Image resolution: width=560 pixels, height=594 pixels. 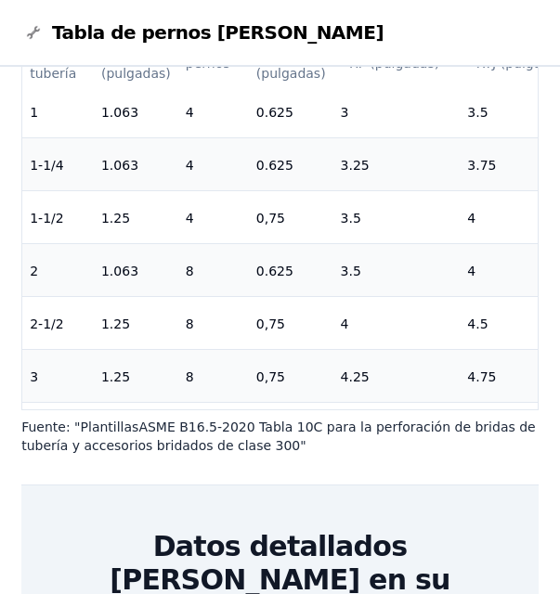 What do you see at coordinates (46, 324) in the screenshot?
I see `font: 2-1/2` at bounding box center [46, 324].